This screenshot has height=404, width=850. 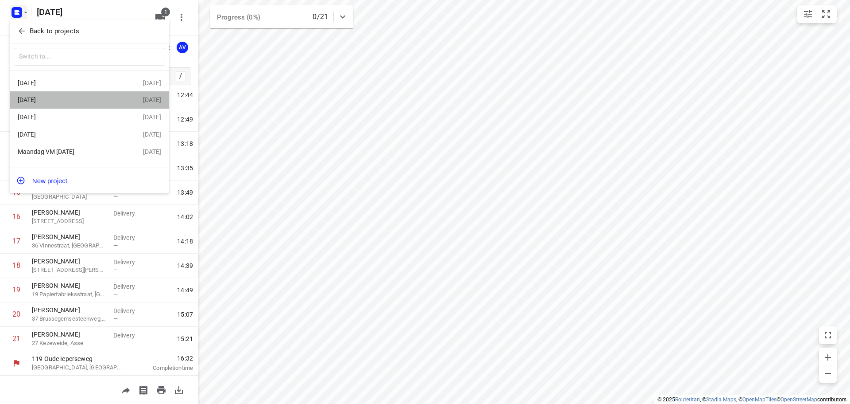 What do you see at coordinates (89, 31) in the screenshot?
I see `button: Back to projects` at bounding box center [89, 31].